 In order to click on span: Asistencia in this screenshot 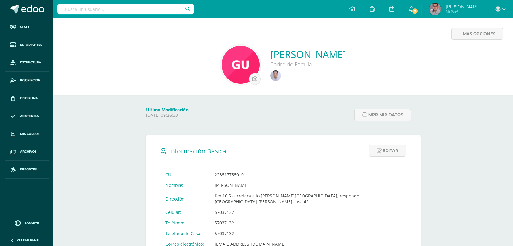, I will do `click(29, 116)`.